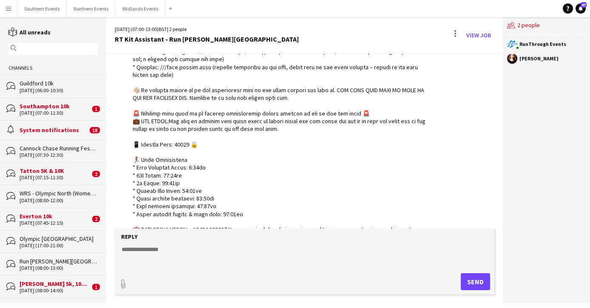  What do you see at coordinates (29, 32) in the screenshot?
I see `a: All unreads` at bounding box center [29, 32].